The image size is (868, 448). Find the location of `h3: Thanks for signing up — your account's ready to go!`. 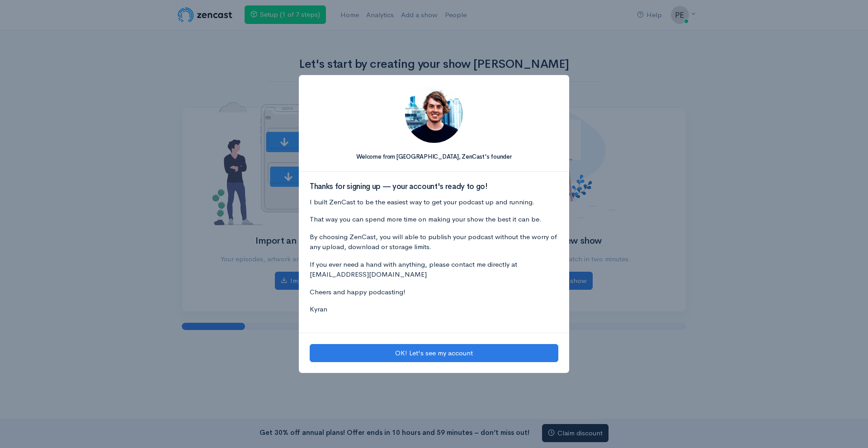

h3: Thanks for signing up — your account's ready to go! is located at coordinates (434, 186).